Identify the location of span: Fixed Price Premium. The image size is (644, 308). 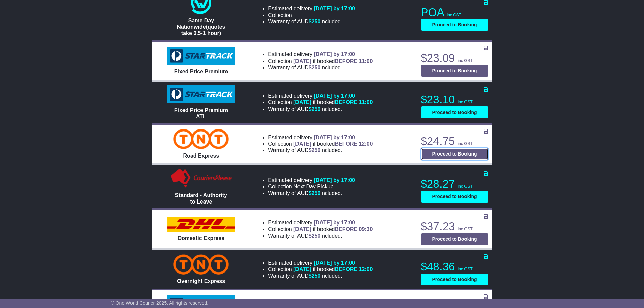
(201, 71).